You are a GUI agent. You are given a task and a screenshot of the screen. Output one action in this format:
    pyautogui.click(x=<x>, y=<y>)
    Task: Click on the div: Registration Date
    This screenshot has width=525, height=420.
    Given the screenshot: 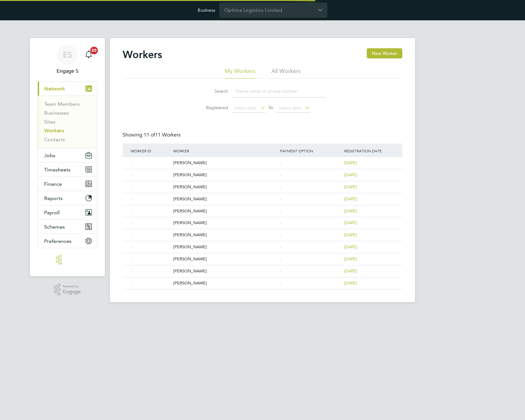 What is the action you would take?
    pyautogui.click(x=369, y=151)
    